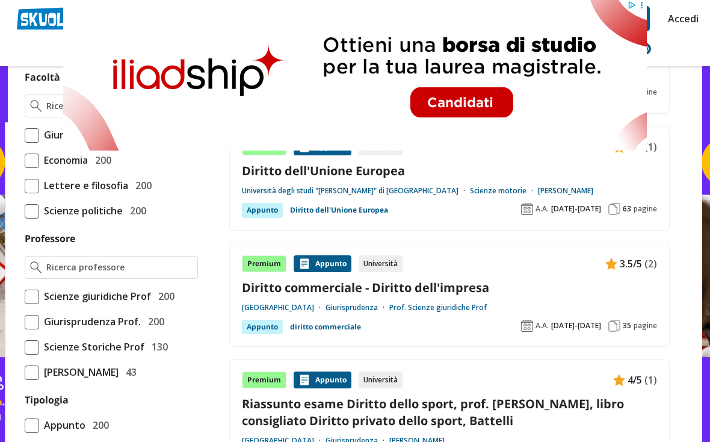 The image size is (710, 442). What do you see at coordinates (35, 267) in the screenshot?
I see `img: Ricerca professore` at bounding box center [35, 267].